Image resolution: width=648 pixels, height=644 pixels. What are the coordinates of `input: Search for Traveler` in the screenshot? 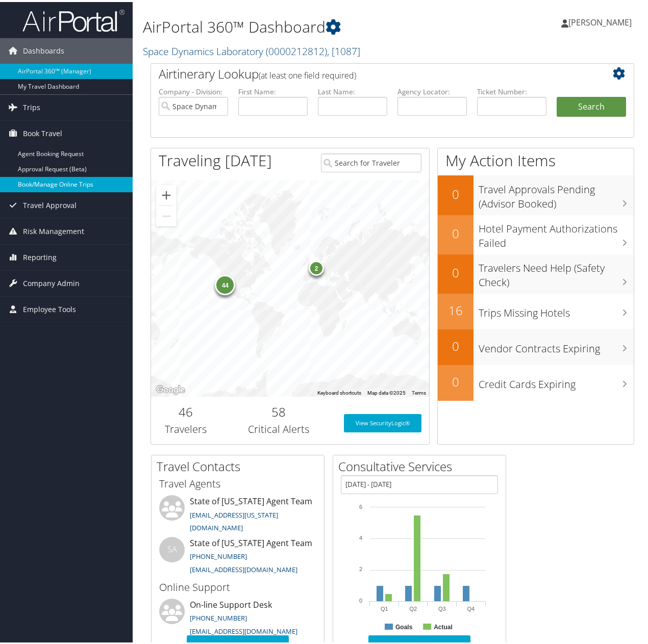 It's located at (371, 161).